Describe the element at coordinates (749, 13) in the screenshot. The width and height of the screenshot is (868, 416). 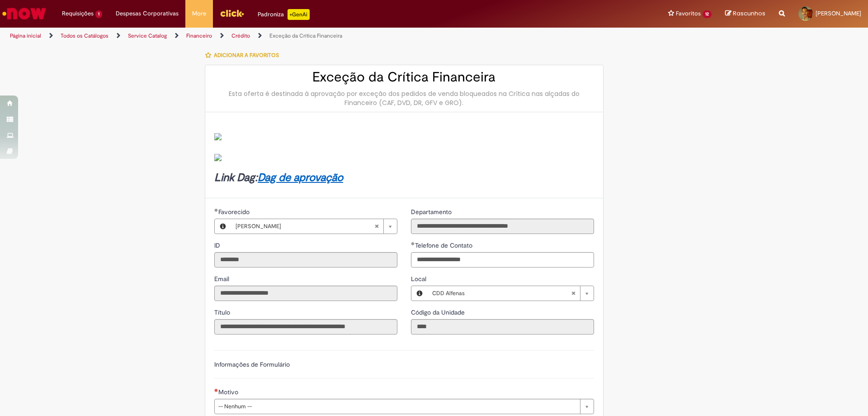
I see `span: Rascunhos` at that location.